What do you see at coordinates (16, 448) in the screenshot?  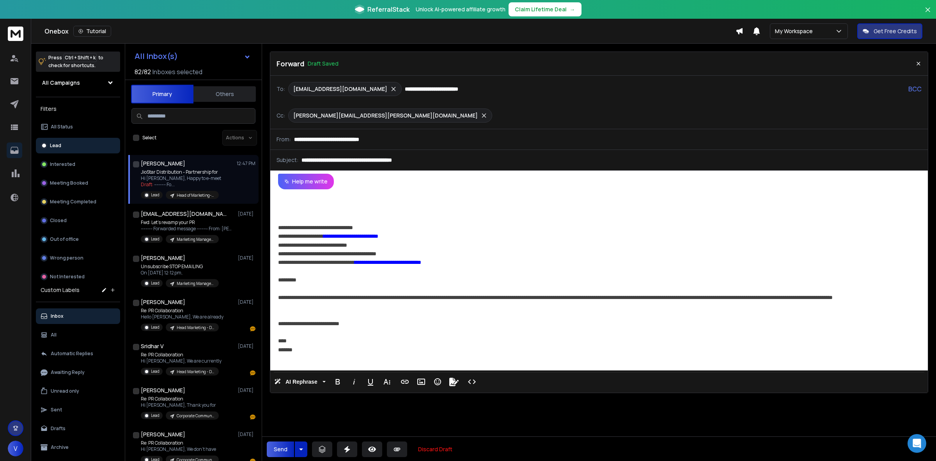 I see `button: V` at bounding box center [16, 448].